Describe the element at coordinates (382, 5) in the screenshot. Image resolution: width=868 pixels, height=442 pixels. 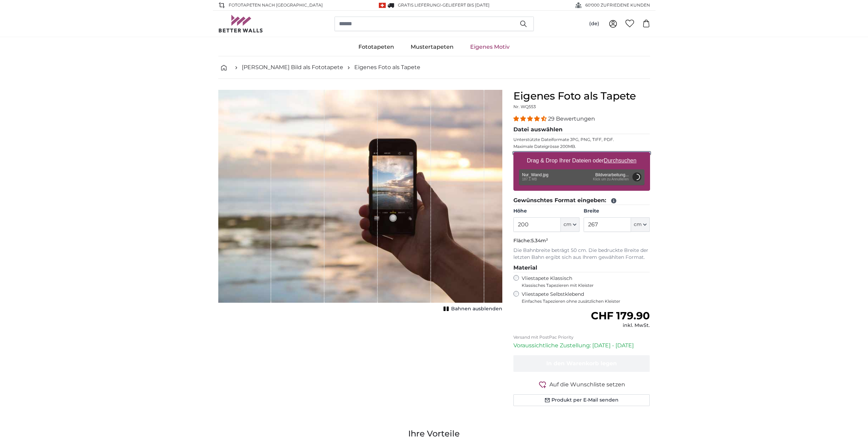
I see `img: Schweiz` at that location.